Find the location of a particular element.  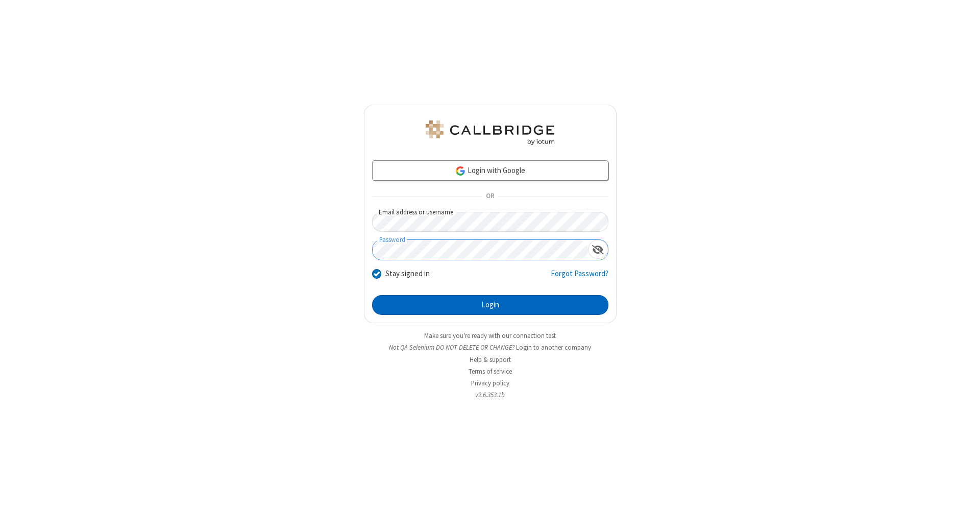

li: Not QA Selenium DO NOT DELETE OR CHANGE? is located at coordinates (490, 347).